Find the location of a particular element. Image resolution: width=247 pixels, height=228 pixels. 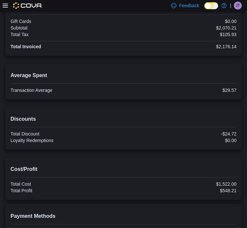

div: Loyalty Redemptions is located at coordinates (66, 140).